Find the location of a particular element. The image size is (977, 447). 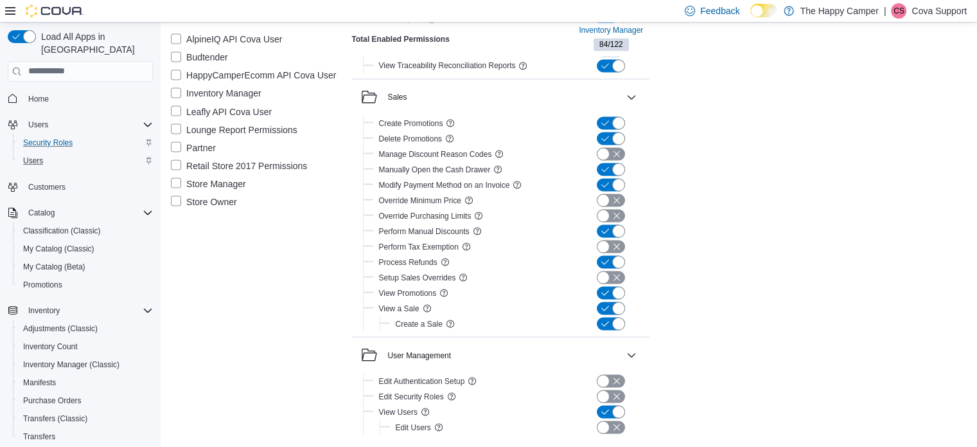

div: Cova Support is located at coordinates (899, 11).